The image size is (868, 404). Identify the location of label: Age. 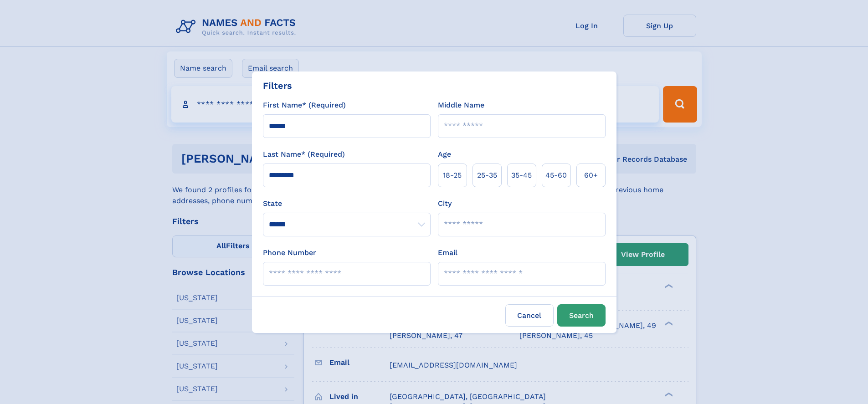
(444, 154).